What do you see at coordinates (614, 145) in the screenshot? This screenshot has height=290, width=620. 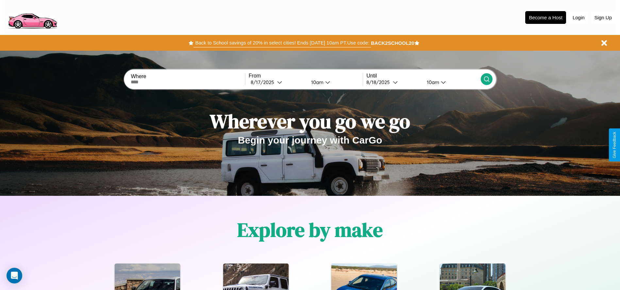 I see `div: Give Feedback` at bounding box center [614, 145].